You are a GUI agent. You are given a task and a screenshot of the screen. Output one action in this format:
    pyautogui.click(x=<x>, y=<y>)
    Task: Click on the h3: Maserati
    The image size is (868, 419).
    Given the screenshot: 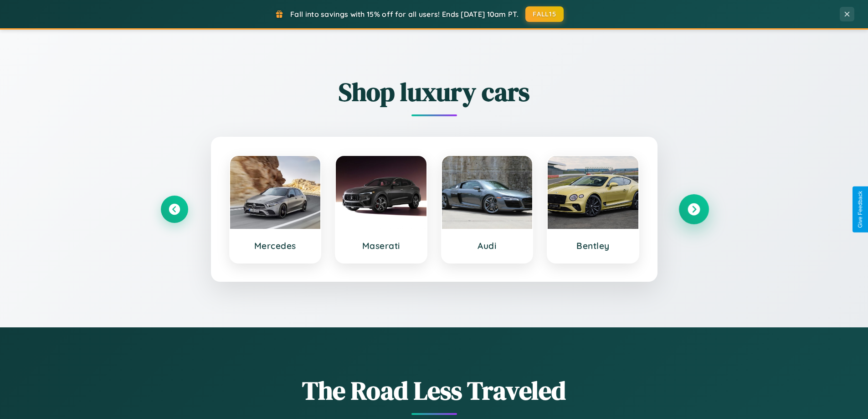 What is the action you would take?
    pyautogui.click(x=381, y=246)
    